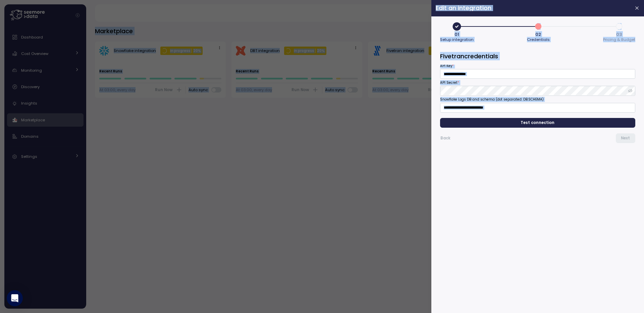 This screenshot has height=313, width=644. What do you see at coordinates (538, 123) in the screenshot?
I see `button: Test connection` at bounding box center [538, 123].